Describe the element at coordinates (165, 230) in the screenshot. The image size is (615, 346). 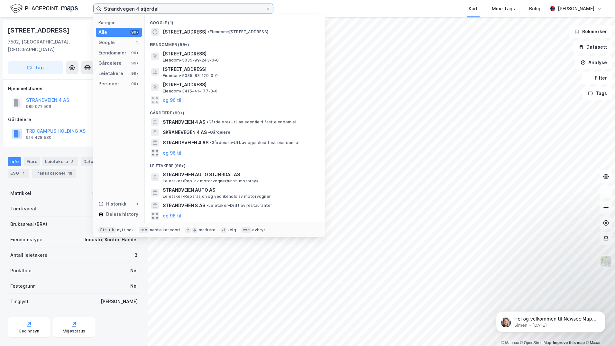
I see `div: neste kategori` at that location.